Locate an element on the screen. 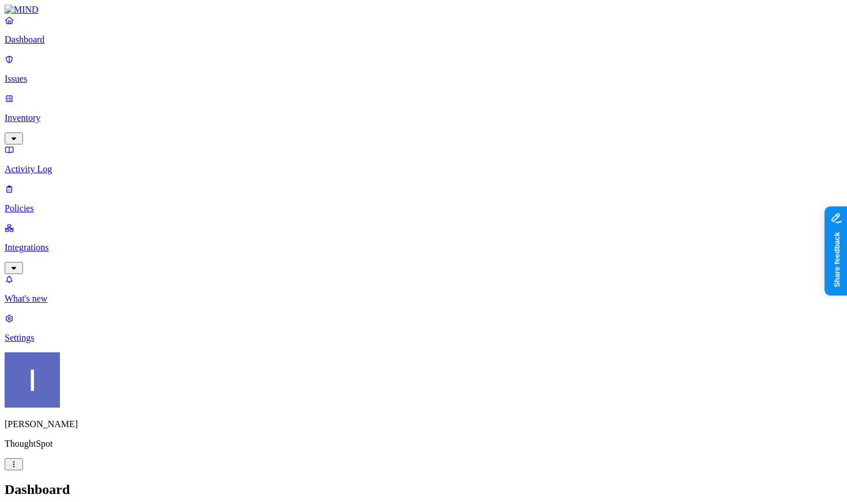  img: Itai Schwartz is located at coordinates (32, 380).